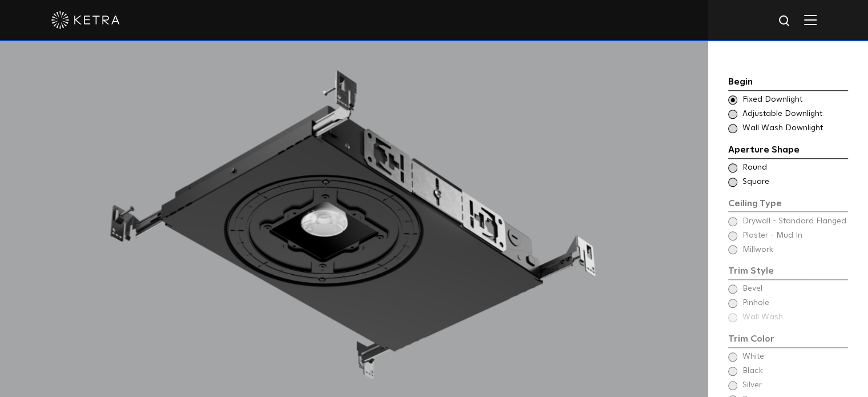  I want to click on span: Adjustable Downlight, so click(794, 115).